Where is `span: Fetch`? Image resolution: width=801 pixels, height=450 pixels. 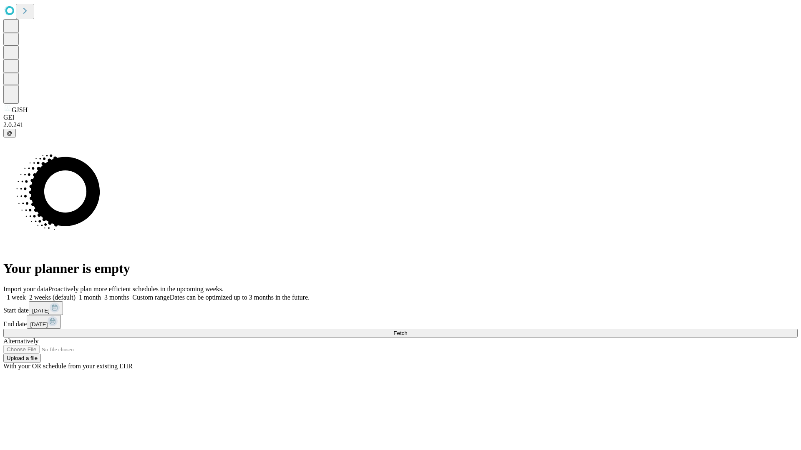
span: Fetch is located at coordinates (400, 333).